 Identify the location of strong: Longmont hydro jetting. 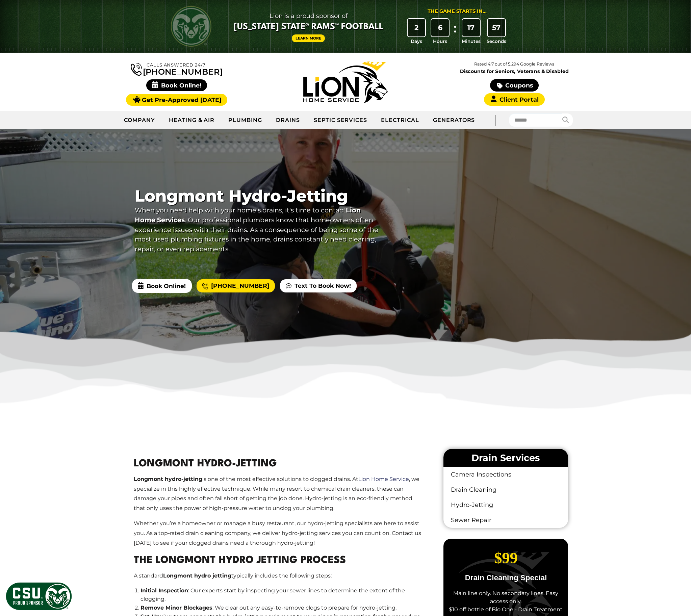
(197, 575).